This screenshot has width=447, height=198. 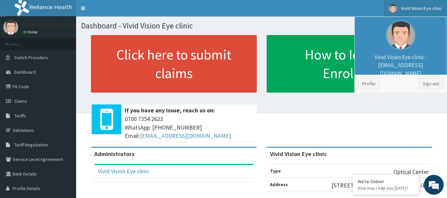 What do you see at coordinates (114, 154) in the screenshot?
I see `b: Administrators` at bounding box center [114, 154].